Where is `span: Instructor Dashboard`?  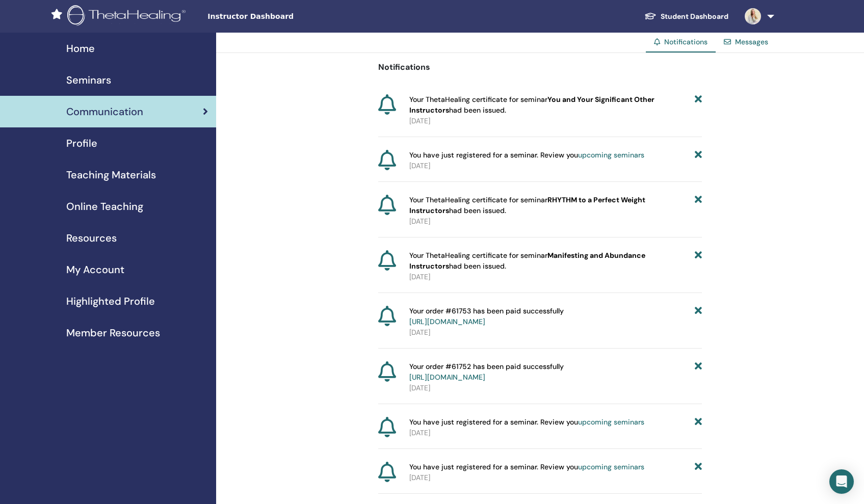
span: Instructor Dashboard is located at coordinates (284, 16).